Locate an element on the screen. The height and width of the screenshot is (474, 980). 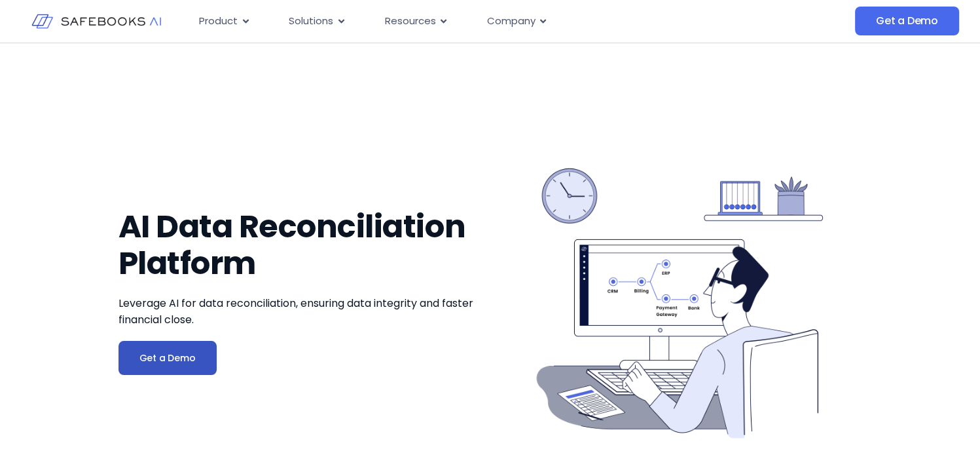
nav: Menu is located at coordinates (467, 21).